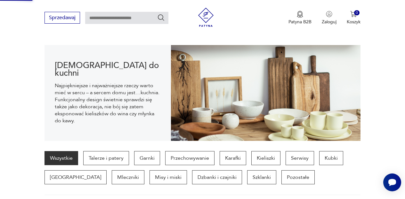 The image size is (405, 199). What do you see at coordinates (217, 177) in the screenshot?
I see `a: Dzbanki i czajniki` at bounding box center [217, 177].